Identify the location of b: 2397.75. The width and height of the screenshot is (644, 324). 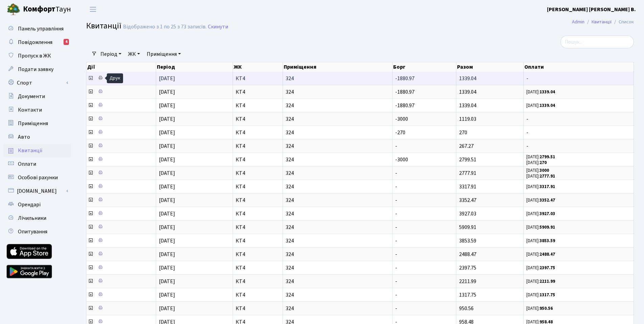
(547, 268).